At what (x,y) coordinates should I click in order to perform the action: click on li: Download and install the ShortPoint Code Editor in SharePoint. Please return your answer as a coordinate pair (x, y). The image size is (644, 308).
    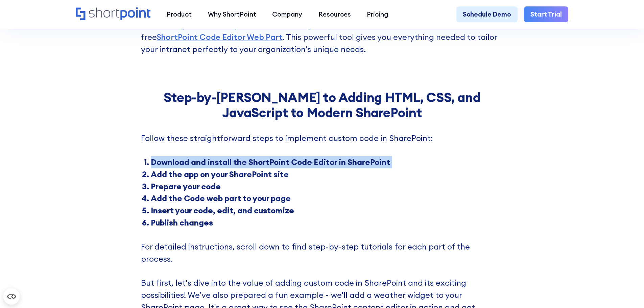
    Looking at the image, I should click on (327, 162).